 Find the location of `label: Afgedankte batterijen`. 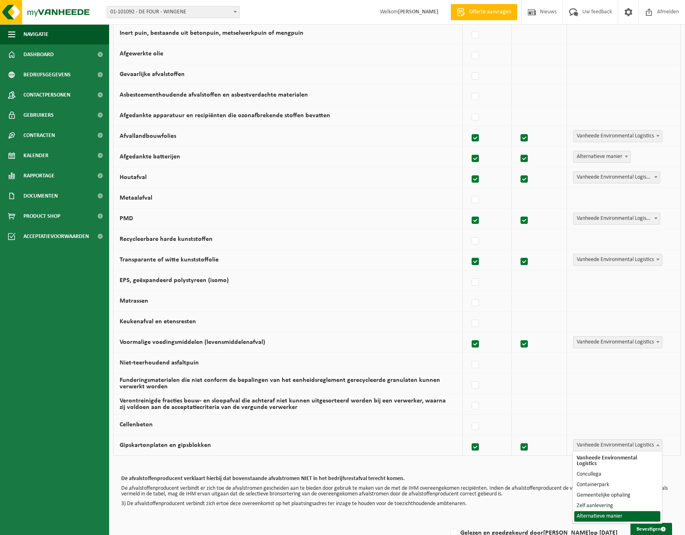

label: Afgedankte batterijen is located at coordinates (150, 157).